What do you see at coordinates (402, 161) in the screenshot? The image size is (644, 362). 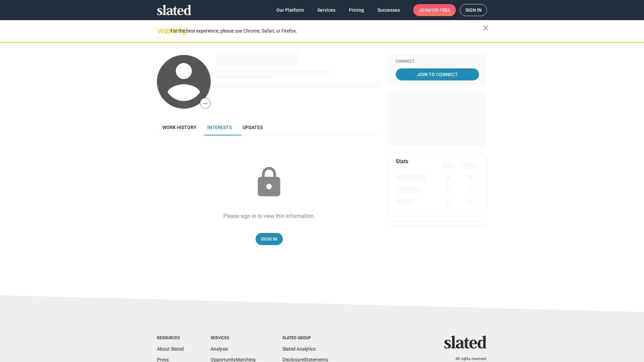 I see `mat-card-title: Stats` at bounding box center [402, 161].